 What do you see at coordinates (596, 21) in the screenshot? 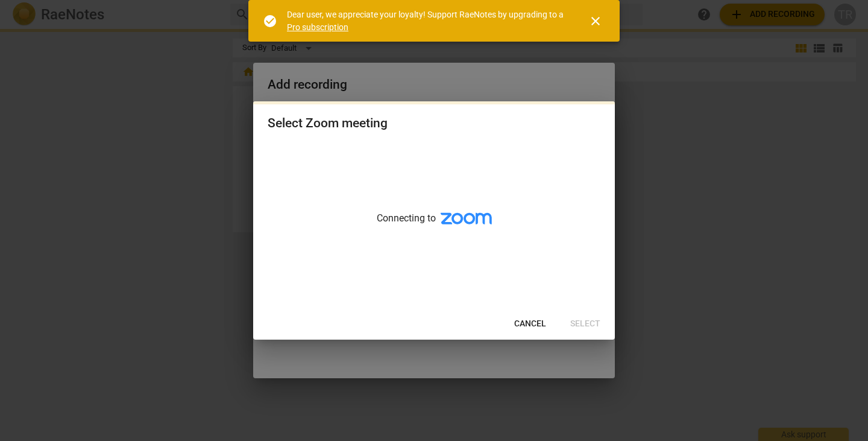
I see `button: Close` at bounding box center [596, 21].